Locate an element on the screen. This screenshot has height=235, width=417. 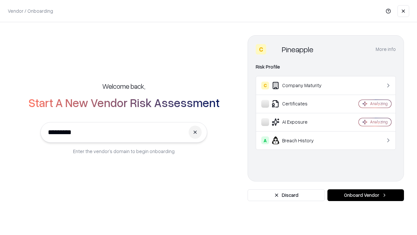
div: A is located at coordinates (265, 140).